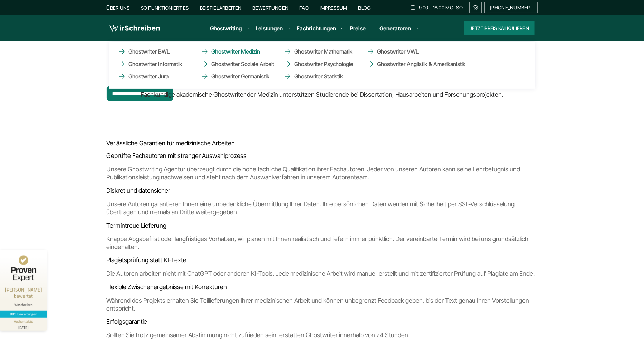  Describe the element at coordinates (235, 52) in the screenshot. I see `a: Ghostwriter Medizin` at that location.